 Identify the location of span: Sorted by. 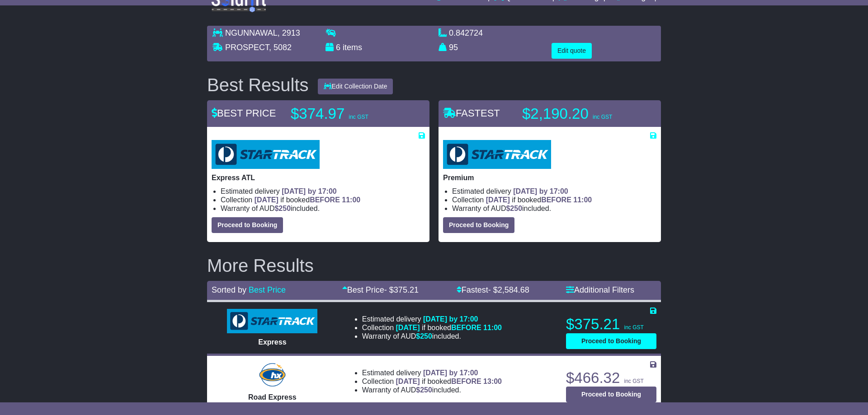
(228, 290).